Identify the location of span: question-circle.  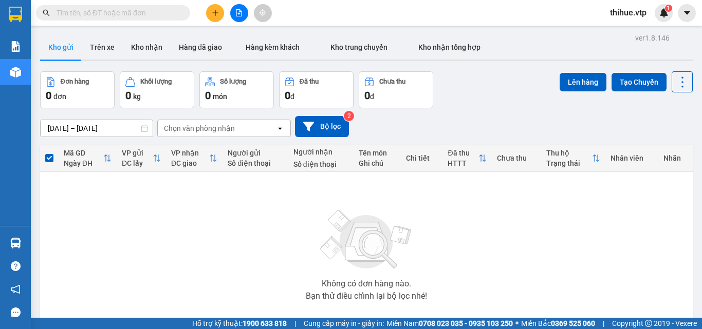
(15, 266).